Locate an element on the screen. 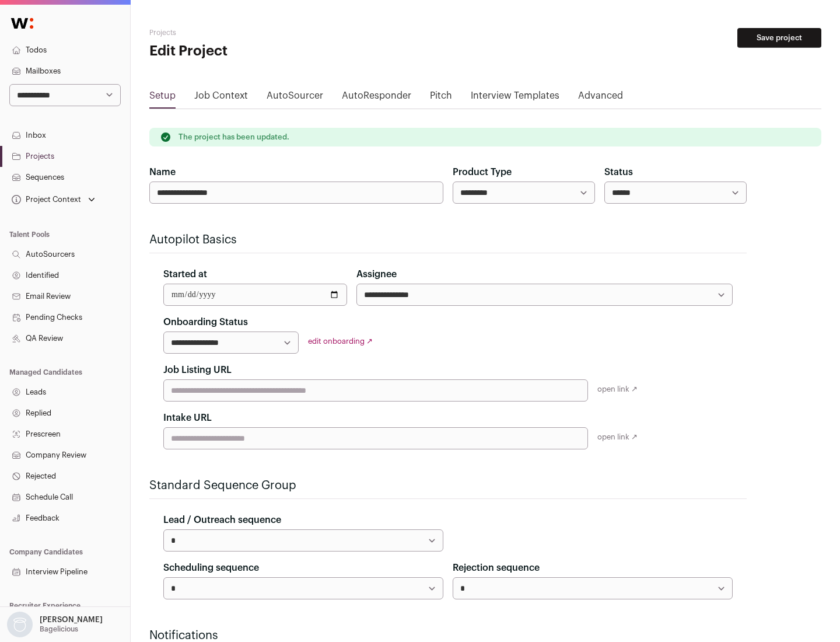 The width and height of the screenshot is (840, 642). a: Setup is located at coordinates (162, 98).